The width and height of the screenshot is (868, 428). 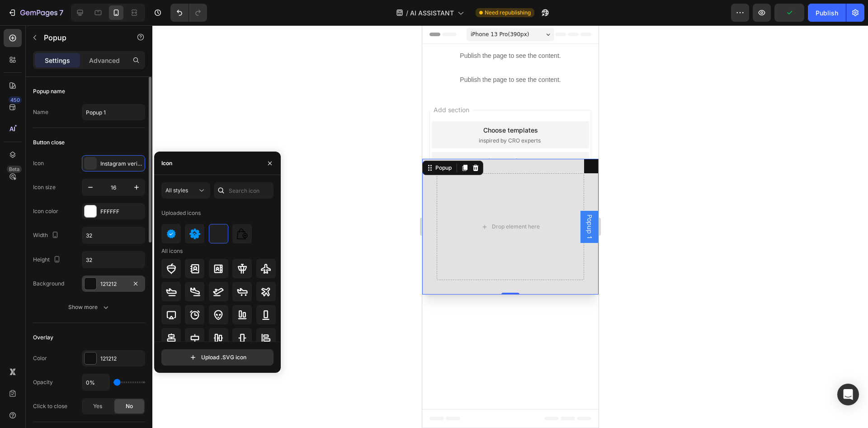 I want to click on button: Show more, so click(x=89, y=307).